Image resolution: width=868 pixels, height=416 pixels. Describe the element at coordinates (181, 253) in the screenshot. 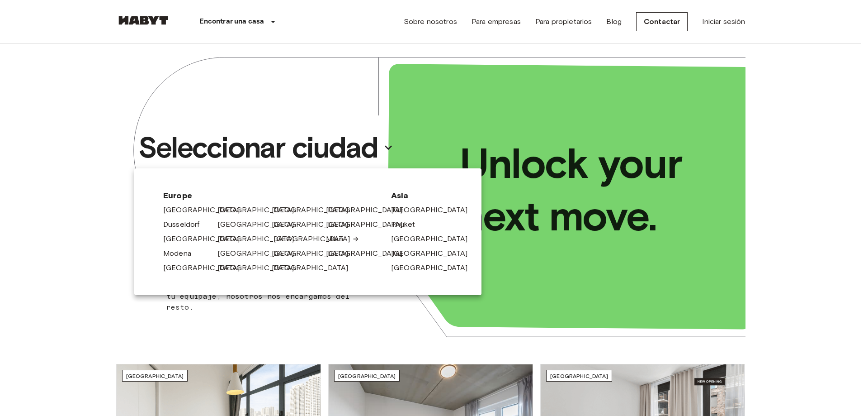

I see `a: Modena` at that location.